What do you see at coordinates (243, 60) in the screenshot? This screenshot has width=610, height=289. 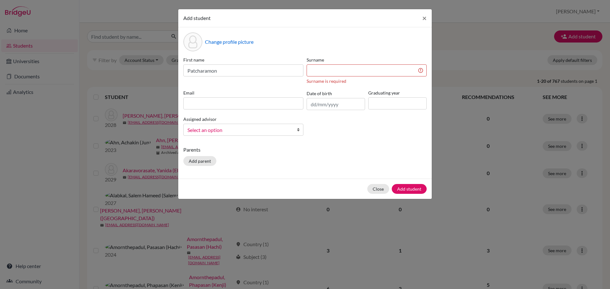 I see `label: First name` at bounding box center [243, 60].